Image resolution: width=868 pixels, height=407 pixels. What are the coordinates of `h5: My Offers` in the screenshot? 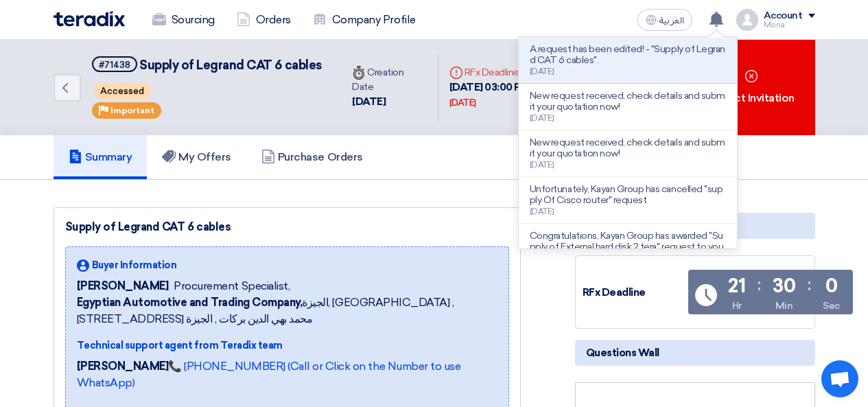 It's located at (196, 157).